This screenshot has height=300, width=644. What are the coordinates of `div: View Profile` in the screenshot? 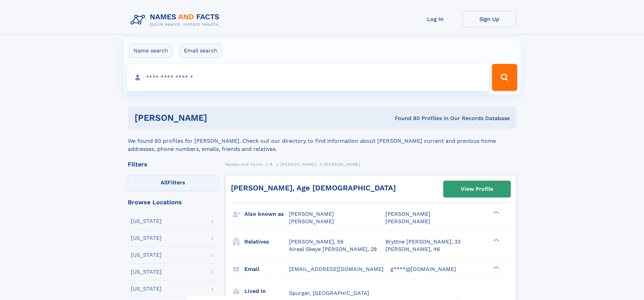 It's located at (477, 189).